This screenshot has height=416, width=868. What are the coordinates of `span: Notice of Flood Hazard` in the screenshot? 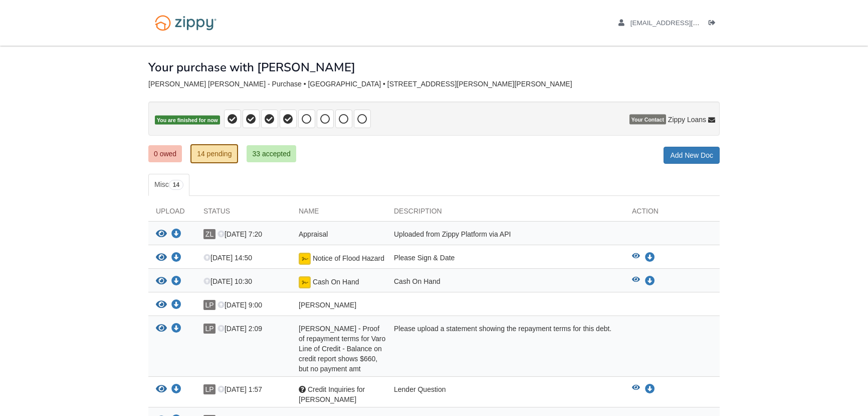 It's located at (348, 258).